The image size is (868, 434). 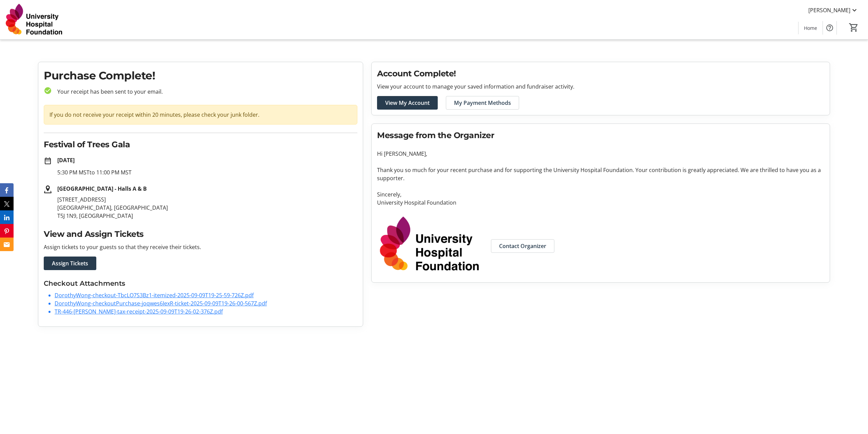 I want to click on p: View your account to manage your saved information and fundraiser activity., so click(x=600, y=87).